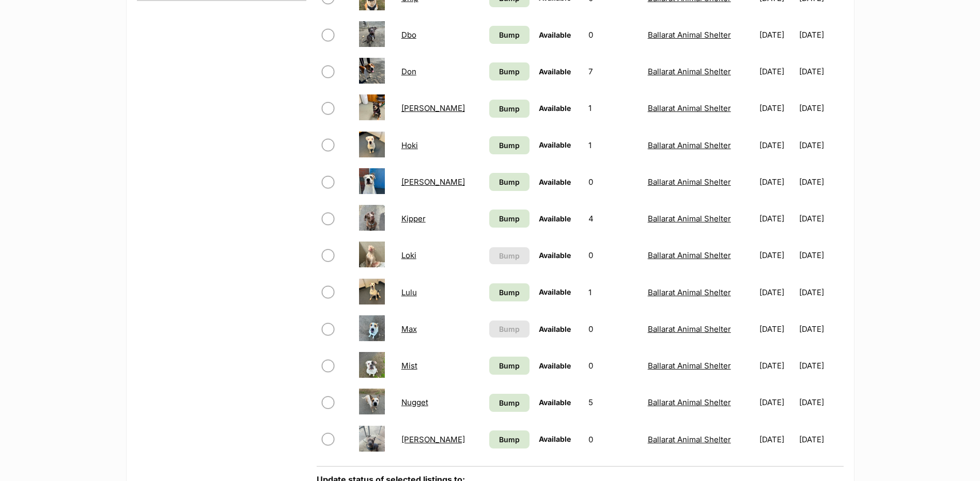 This screenshot has width=980, height=481. Describe the element at coordinates (409, 365) in the screenshot. I see `a: Mist` at that location.